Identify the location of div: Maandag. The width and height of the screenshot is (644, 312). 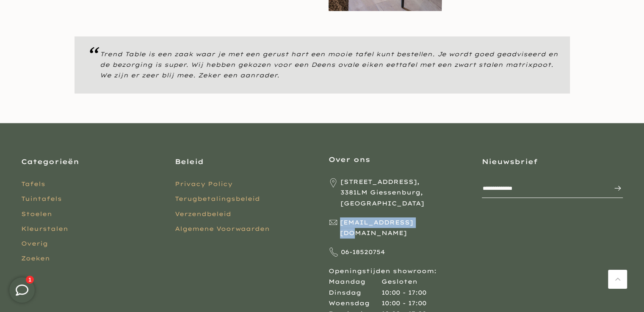
(355, 281).